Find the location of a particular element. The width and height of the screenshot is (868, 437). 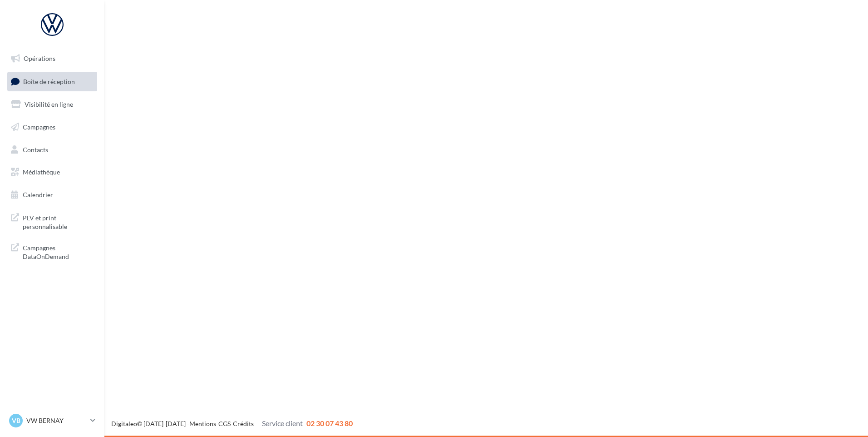

p: VW BERNAY is located at coordinates (56, 421).